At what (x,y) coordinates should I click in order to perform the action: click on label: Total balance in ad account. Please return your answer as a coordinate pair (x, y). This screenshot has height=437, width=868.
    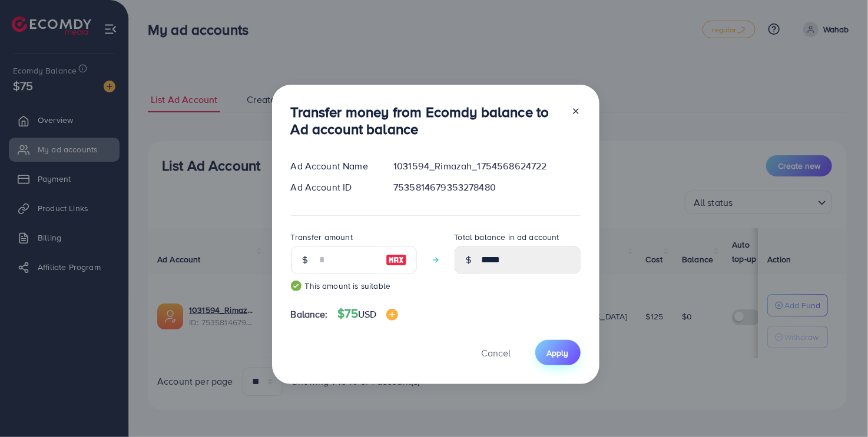
    Looking at the image, I should click on (508, 237).